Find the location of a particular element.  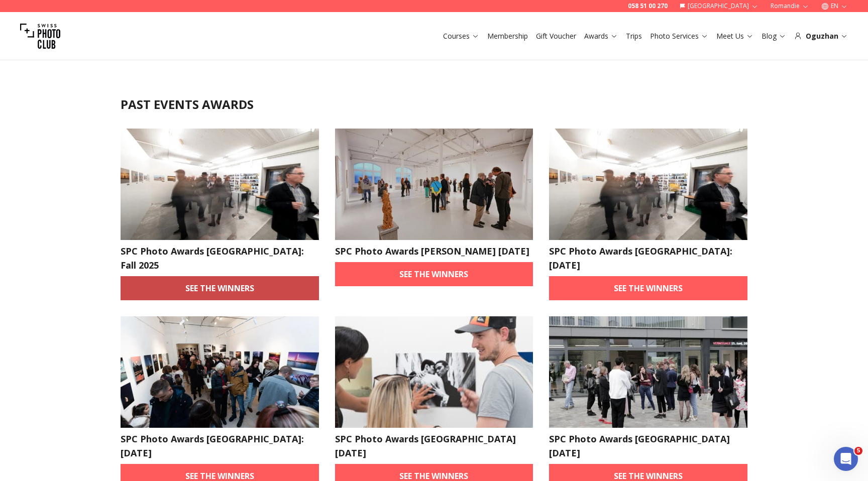

a: Trips is located at coordinates (634, 36).